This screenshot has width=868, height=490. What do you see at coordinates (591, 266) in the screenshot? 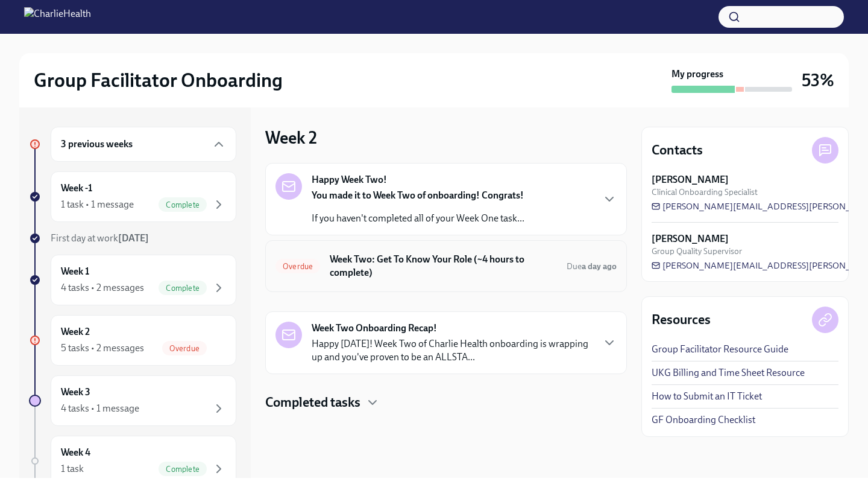
I see `span: Due` at bounding box center [591, 266].